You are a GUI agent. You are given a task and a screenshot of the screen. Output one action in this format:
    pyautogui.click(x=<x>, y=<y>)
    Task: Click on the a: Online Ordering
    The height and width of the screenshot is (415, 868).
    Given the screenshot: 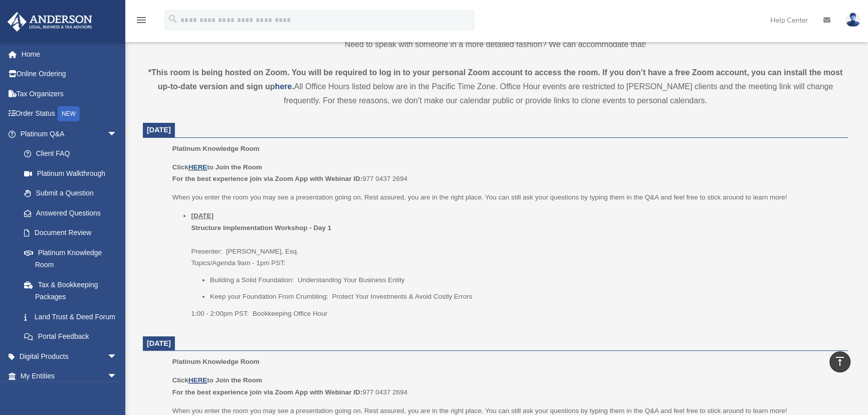 What is the action you would take?
    pyautogui.click(x=70, y=74)
    